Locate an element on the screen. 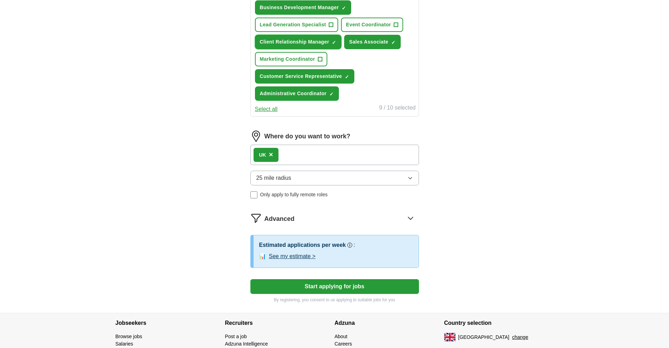  a: Browse jobs is located at coordinates (129, 337).